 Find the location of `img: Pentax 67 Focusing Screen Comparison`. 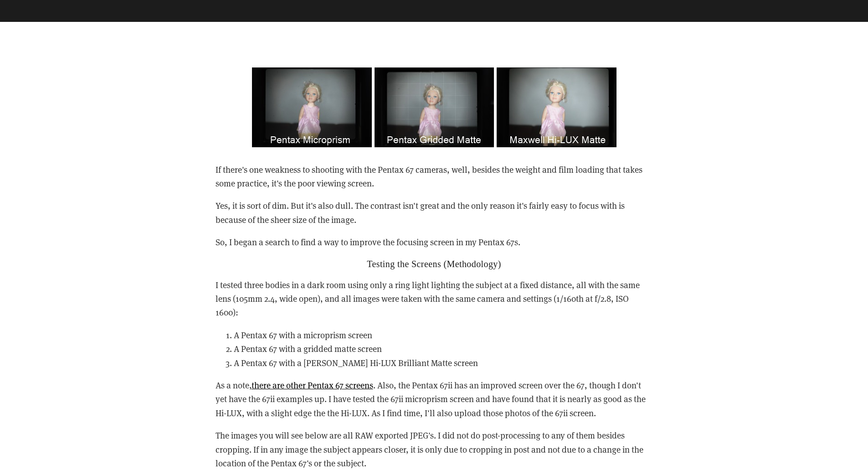

img: Pentax 67 Focusing Screen Comparison is located at coordinates (434, 107).